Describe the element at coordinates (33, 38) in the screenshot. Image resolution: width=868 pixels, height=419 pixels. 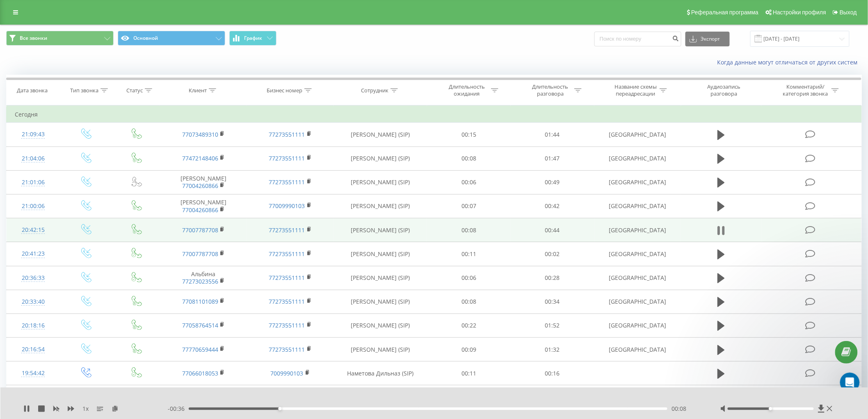
I see `span: Все звонки` at that location.